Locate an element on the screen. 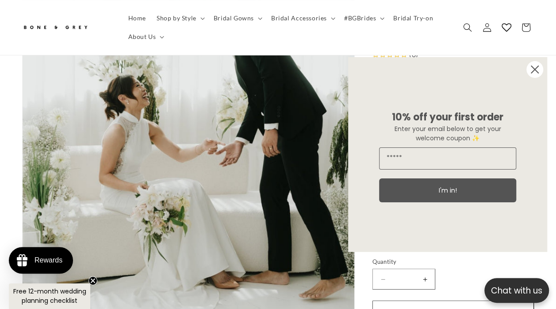 This screenshot has height=309, width=556. button: I'm in! is located at coordinates (447, 190).